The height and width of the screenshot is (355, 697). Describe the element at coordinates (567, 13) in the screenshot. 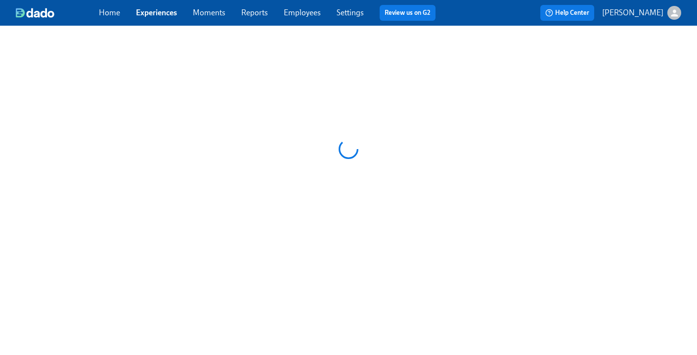

I see `span: Help Center` at that location.